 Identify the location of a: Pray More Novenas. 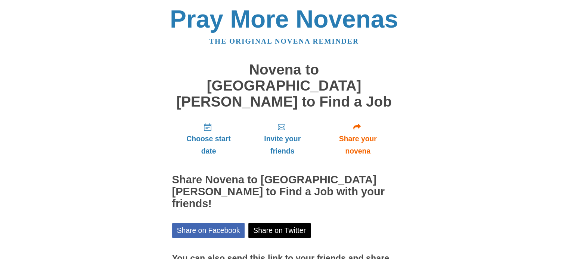
(284, 19).